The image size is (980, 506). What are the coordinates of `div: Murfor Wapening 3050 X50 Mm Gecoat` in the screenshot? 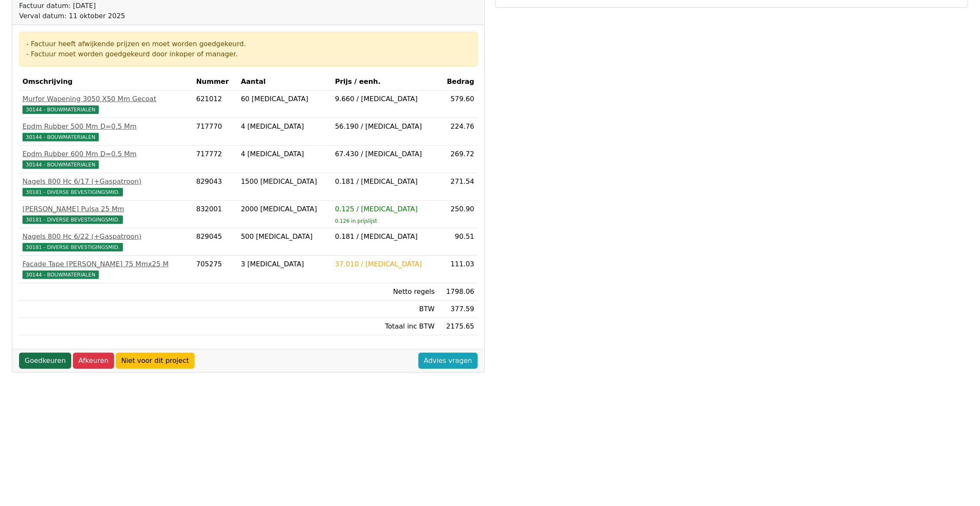 It's located at (106, 99).